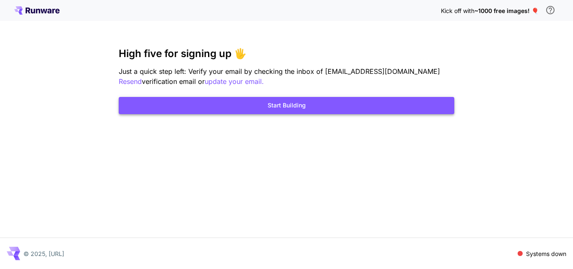  What do you see at coordinates (550, 10) in the screenshot?
I see `button: In order to qualify for free credit, you need to sign up with a business email address and click ...` at bounding box center [550, 10].